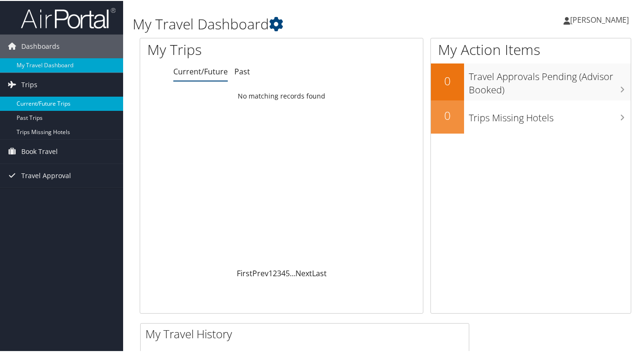 The width and height of the screenshot is (644, 352). I want to click on a: Past, so click(242, 71).